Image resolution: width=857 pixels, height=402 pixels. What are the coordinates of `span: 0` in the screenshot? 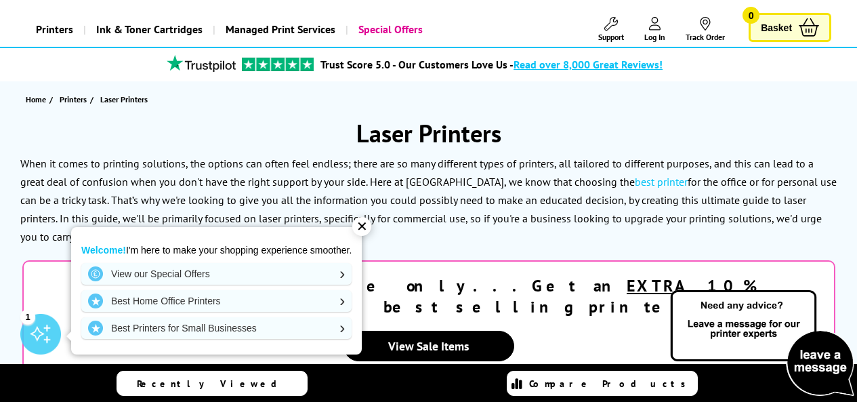 It's located at (751, 15).